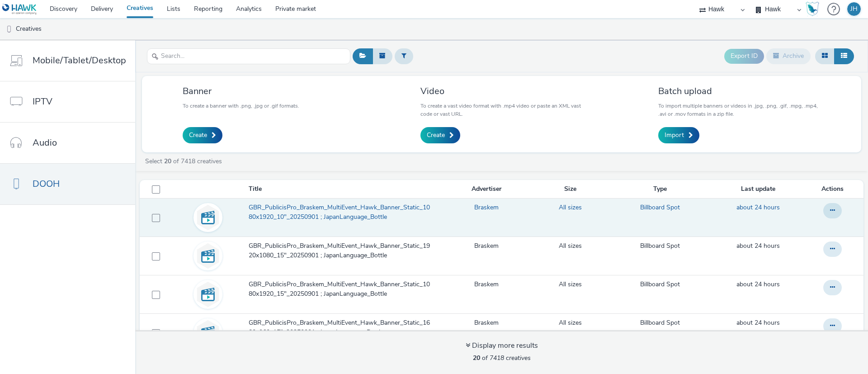 This screenshot has height=374, width=868. I want to click on h3: Video, so click(501, 91).